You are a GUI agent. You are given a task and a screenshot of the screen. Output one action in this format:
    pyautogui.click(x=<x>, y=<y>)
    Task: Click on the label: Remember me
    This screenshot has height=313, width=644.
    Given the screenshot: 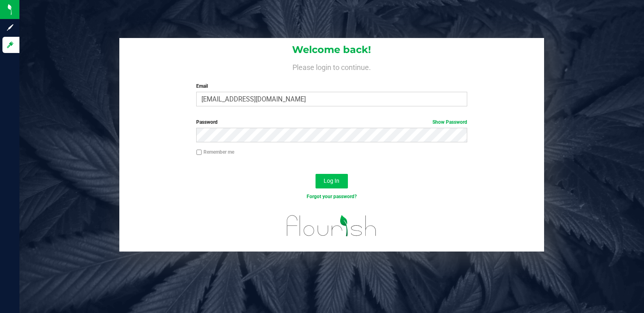 What is the action you would take?
    pyautogui.click(x=216, y=152)
    